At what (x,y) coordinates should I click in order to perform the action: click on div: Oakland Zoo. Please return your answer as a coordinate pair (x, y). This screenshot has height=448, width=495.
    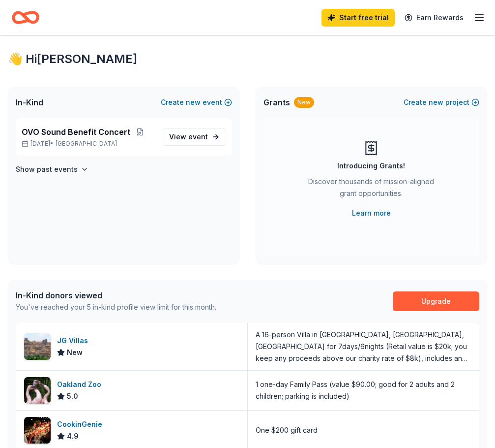
    Looking at the image, I should click on (81, 384).